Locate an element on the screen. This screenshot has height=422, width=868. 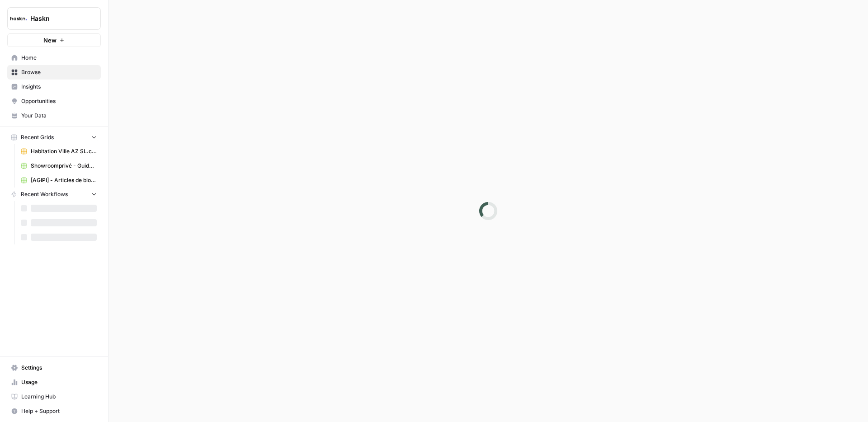
span: Recent Workflows is located at coordinates (44, 194).